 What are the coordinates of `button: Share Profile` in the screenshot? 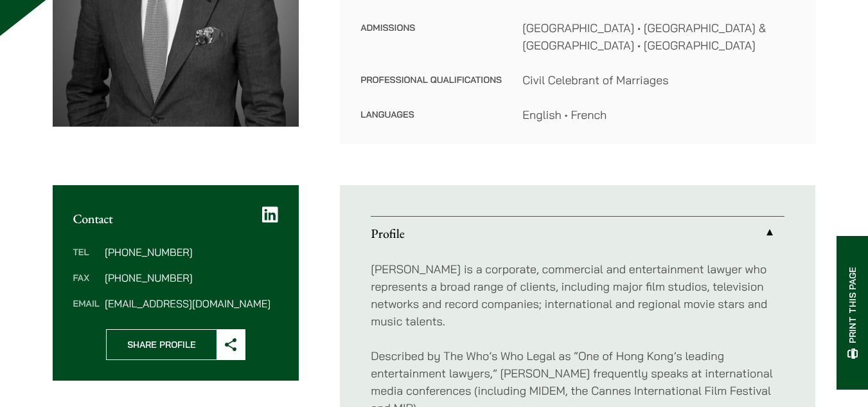 It's located at (175, 345).